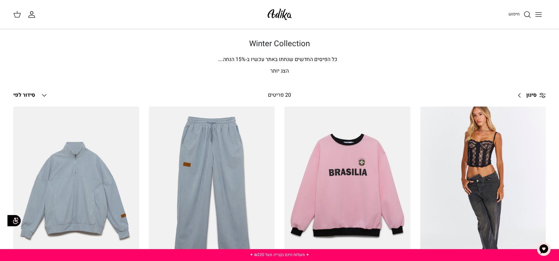 Image resolution: width=559 pixels, height=261 pixels. Describe the element at coordinates (514, 14) in the screenshot. I see `span: חיפוש` at that location.